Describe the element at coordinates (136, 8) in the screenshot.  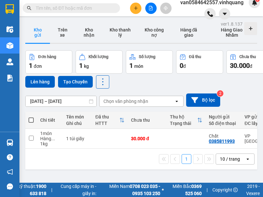
I see `span: plus` at that location.